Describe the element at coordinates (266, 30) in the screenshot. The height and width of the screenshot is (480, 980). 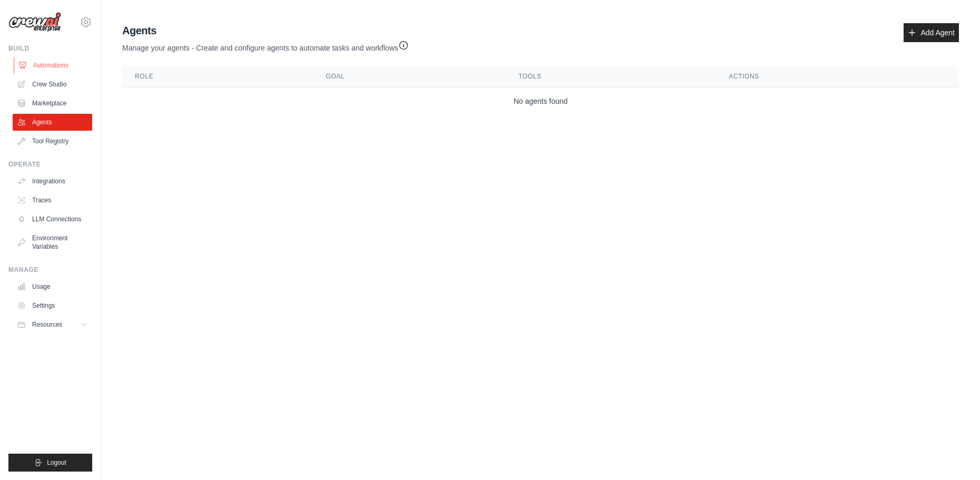
I see `h2: Agents` at that location.